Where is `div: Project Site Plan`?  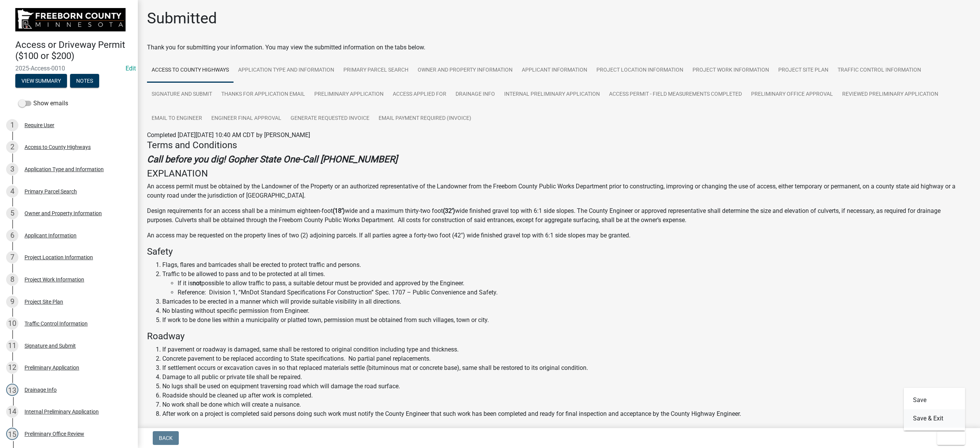 div: Project Site Plan is located at coordinates (44, 302).